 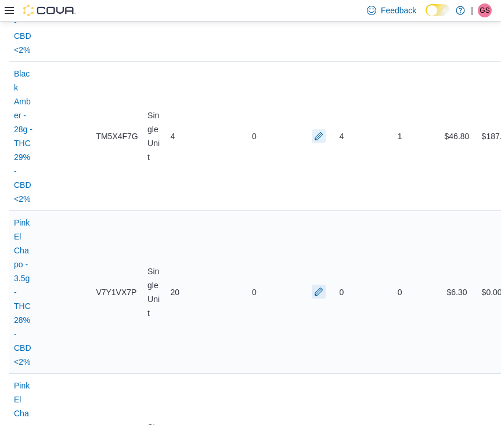 What do you see at coordinates (399, 136) in the screenshot?
I see `div: 1` at bounding box center [399, 136].